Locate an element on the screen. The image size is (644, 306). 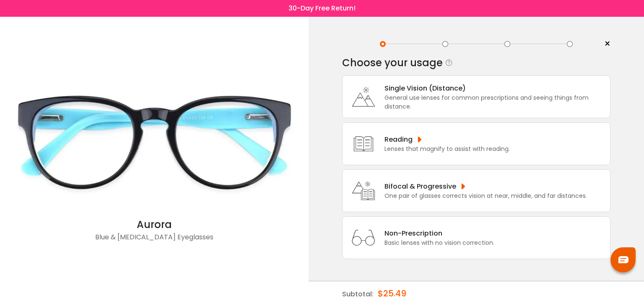
img: chat is located at coordinates (624, 260).